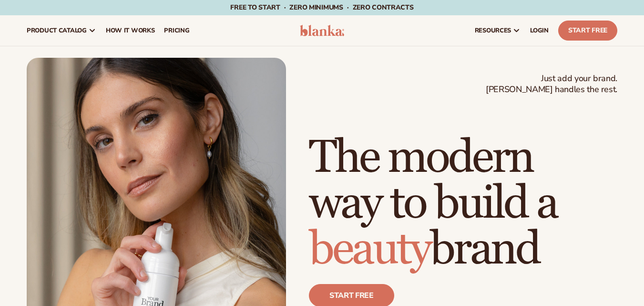 The width and height of the screenshot is (644, 306). Describe the element at coordinates (57, 31) in the screenshot. I see `span: product catalog` at that location.